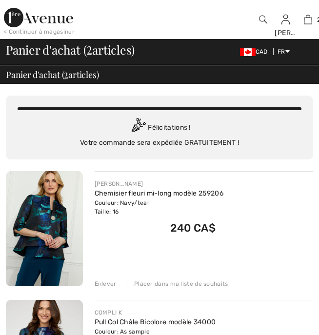 The width and height of the screenshot is (319, 335). What do you see at coordinates (256, 52) in the screenshot?
I see `span: CAD` at bounding box center [256, 52].